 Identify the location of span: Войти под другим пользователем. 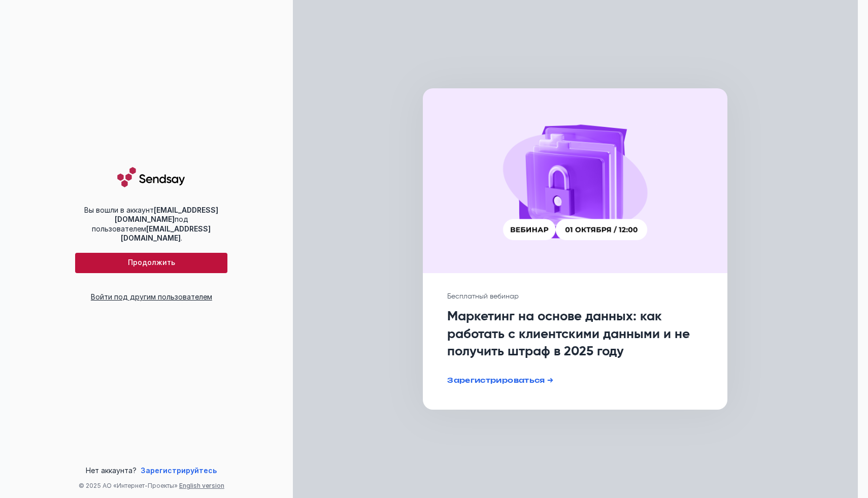
(151, 296).